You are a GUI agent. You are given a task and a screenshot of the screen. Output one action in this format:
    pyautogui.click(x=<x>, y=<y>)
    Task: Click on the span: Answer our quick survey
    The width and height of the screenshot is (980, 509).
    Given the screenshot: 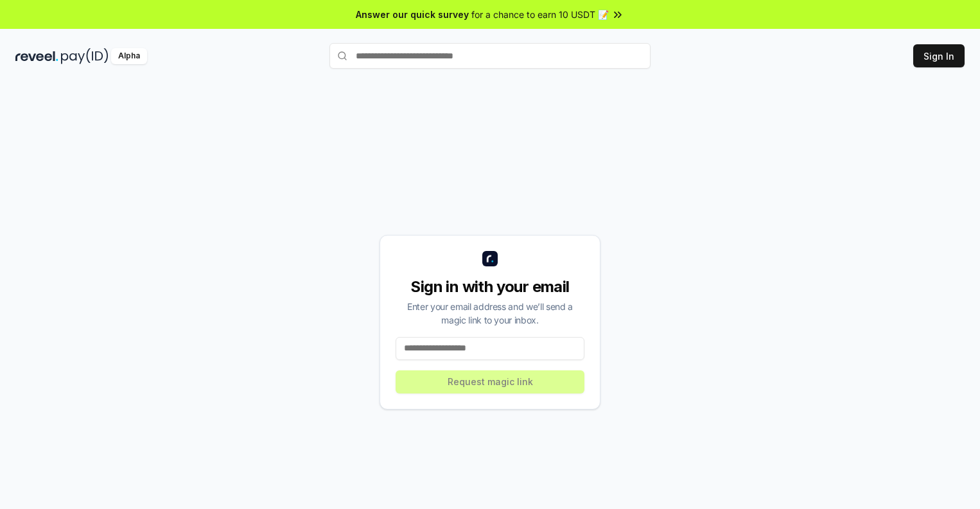 What is the action you would take?
    pyautogui.click(x=412, y=14)
    